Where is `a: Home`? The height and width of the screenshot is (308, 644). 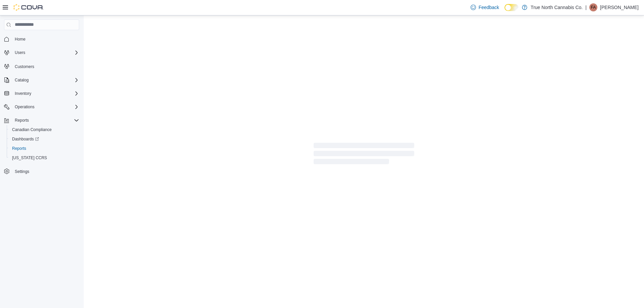 a: Home is located at coordinates (20, 39).